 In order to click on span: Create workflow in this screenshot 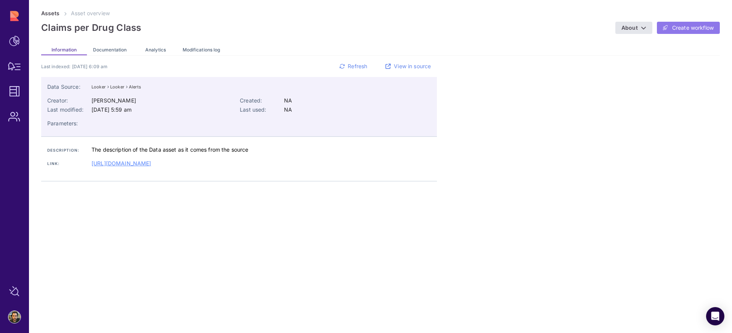, I will do `click(693, 28)`.